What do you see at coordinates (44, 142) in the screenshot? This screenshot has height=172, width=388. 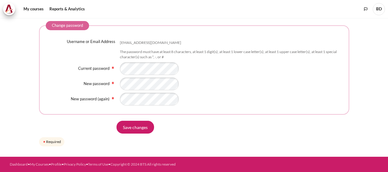 I see `img: Required field` at bounding box center [44, 142].